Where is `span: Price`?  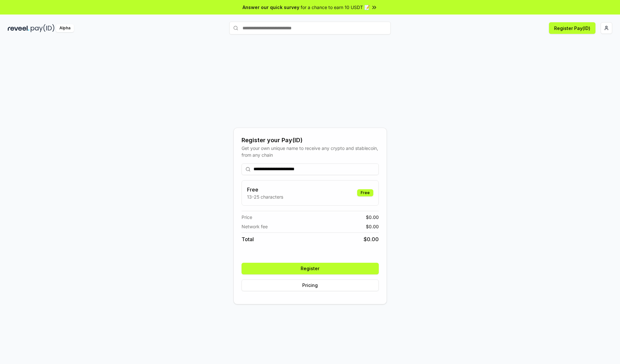 span: Price is located at coordinates (247, 217).